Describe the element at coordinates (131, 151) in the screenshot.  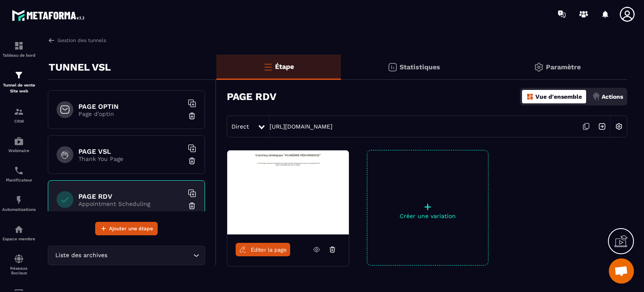
I see `h6: PAGE VSL` at that location.